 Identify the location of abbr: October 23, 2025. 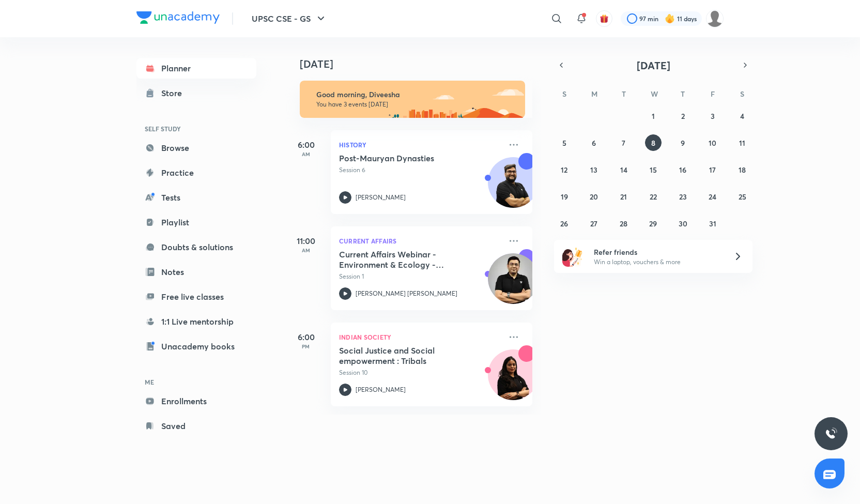
(683, 196).